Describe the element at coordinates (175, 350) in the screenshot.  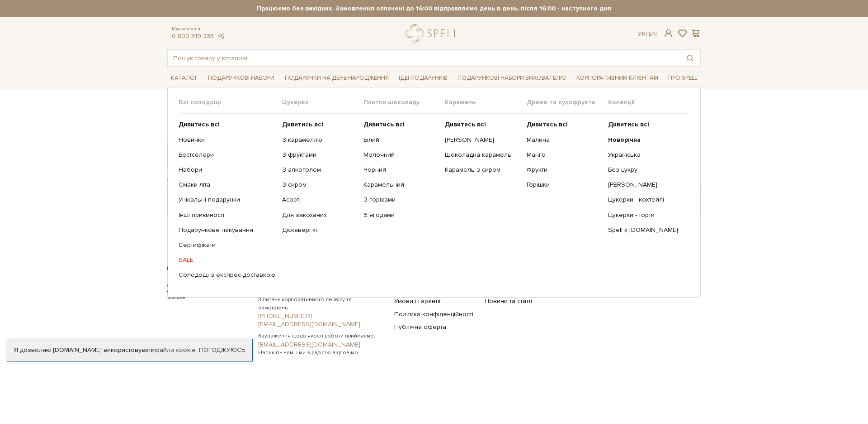
I see `a: файли cookie` at that location.